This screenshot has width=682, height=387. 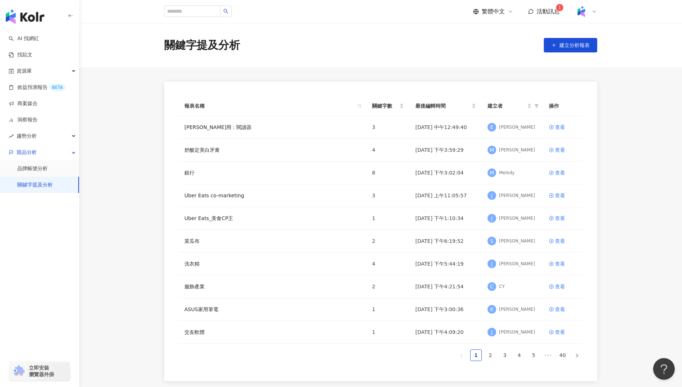 What do you see at coordinates (534, 355) in the screenshot?
I see `a: 5` at bounding box center [534, 355].